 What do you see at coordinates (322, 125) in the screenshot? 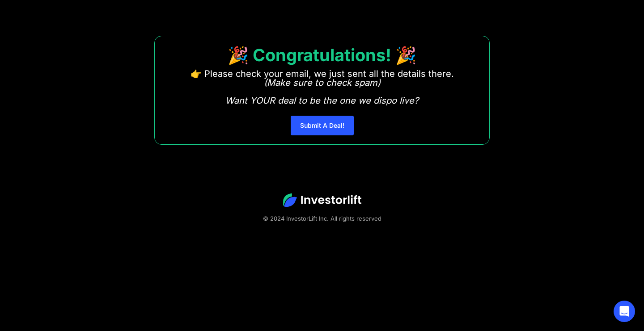
I see `a: Submit A Deal!` at bounding box center [322, 125].